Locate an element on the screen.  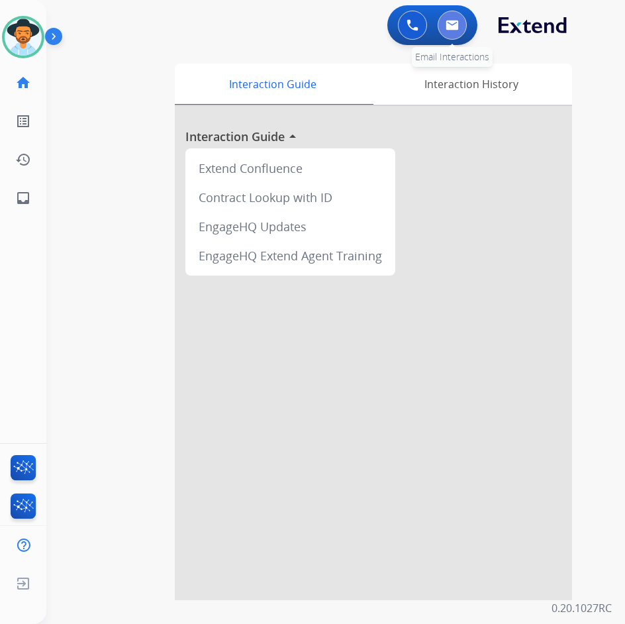
img: avatar is located at coordinates (23, 37).